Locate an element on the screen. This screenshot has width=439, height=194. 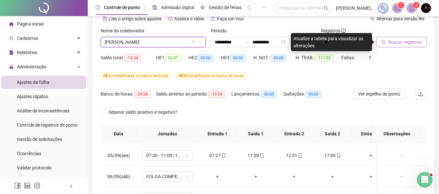
span: user-add is located at coordinates (11, 38).